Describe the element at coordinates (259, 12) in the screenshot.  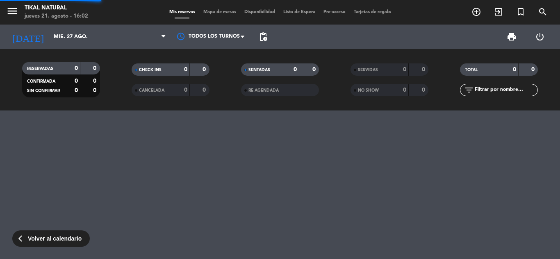
I see `span: Disponibilidad` at that location.